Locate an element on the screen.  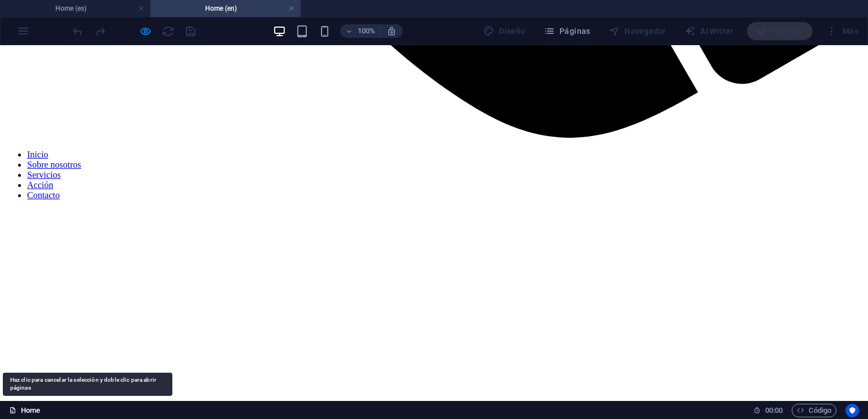
h6: Tiempo de la sesión is located at coordinates (768, 411).